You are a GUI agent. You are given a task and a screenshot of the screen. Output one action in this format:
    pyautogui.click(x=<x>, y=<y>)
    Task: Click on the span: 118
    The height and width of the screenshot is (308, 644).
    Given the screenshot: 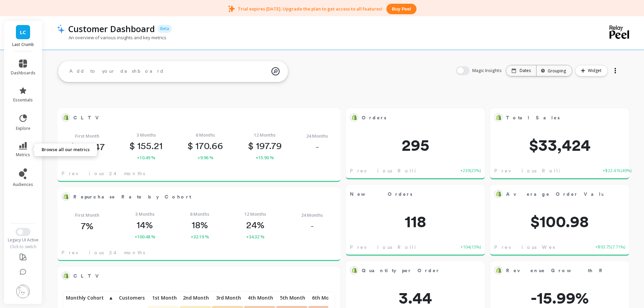 What is the action you would take?
    pyautogui.click(x=415, y=221)
    